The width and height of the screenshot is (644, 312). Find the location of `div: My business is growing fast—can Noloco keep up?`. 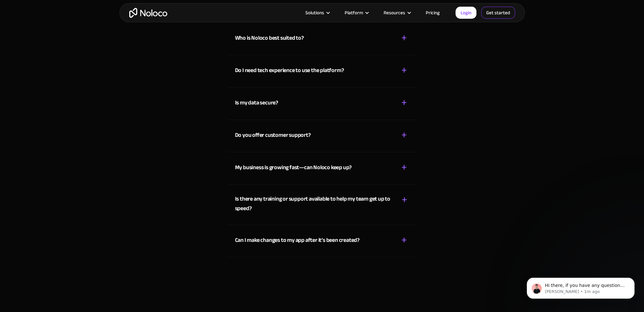

div: My business is growing fast—can Noloco keep up? is located at coordinates (293, 167).